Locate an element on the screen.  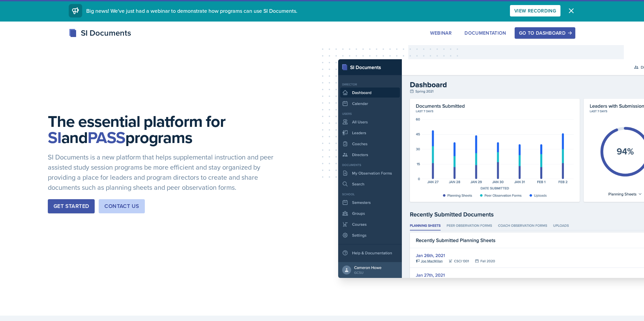
div: SI Documents is located at coordinates (100, 33).